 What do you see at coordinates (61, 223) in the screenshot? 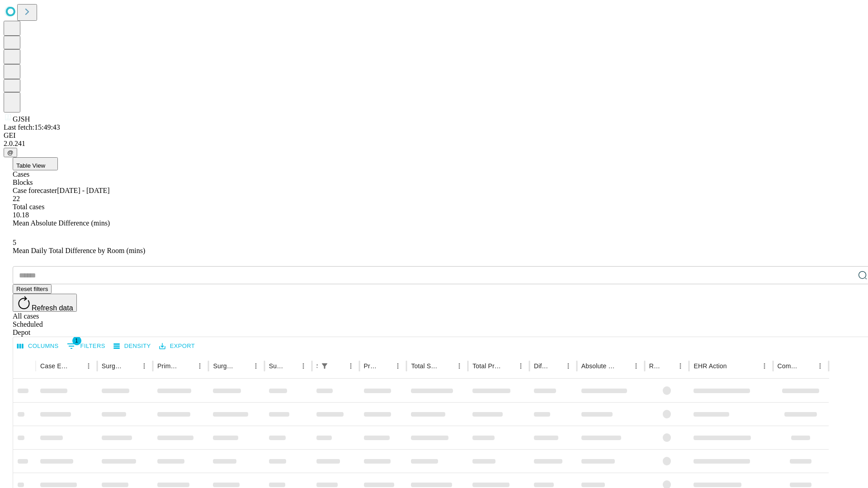
I see `span: Mean Absolute Difference (mins)` at bounding box center [61, 223].